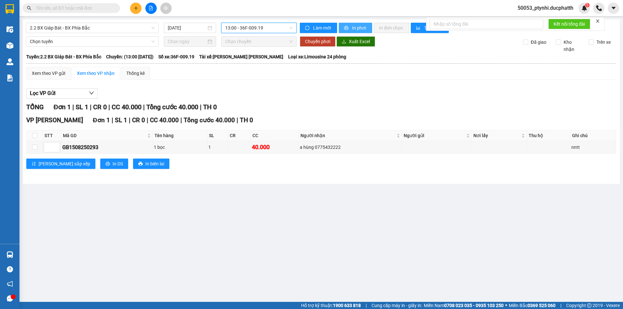 The width and height of the screenshot is (623, 309). What do you see at coordinates (10, 269) in the screenshot?
I see `span: question-circle` at bounding box center [10, 269].